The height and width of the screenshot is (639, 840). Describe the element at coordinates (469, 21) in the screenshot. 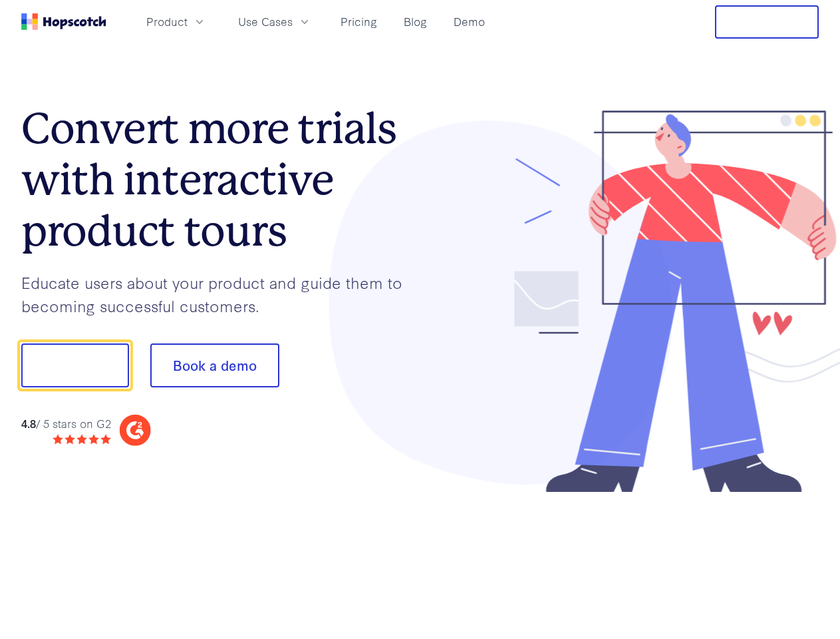

I see `a: Demo` at that location.